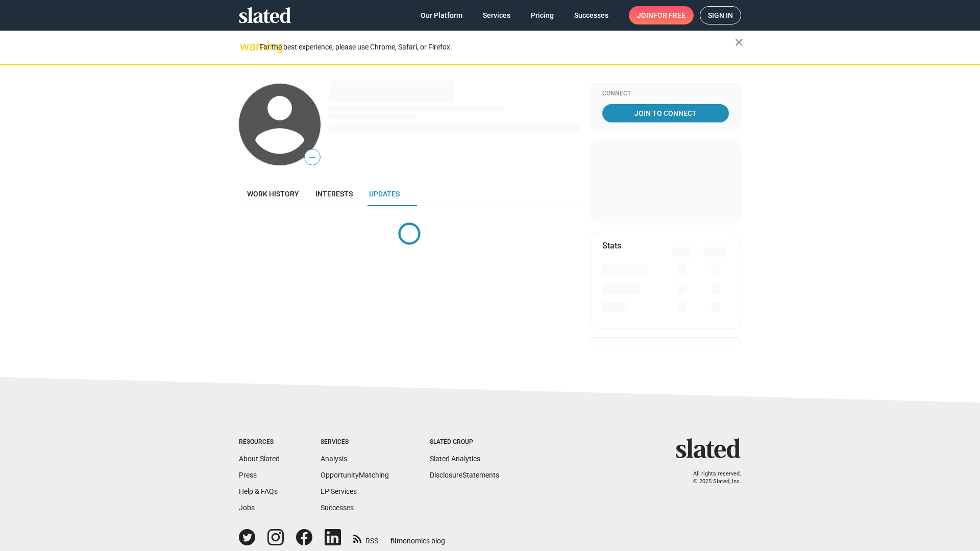 This screenshot has height=551, width=980. Describe the element at coordinates (665, 114) in the screenshot. I see `a: Join To Connect` at that location.